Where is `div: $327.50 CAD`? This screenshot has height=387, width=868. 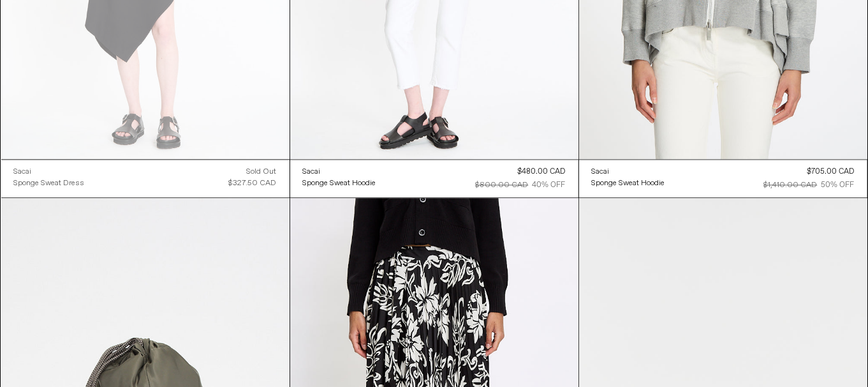 div: $327.50 CAD is located at coordinates (252, 183).